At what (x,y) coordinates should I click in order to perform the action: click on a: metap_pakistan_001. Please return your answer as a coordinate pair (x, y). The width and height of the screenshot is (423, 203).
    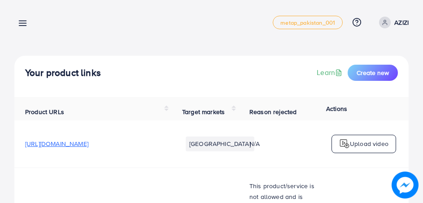
    Looking at the image, I should click on (308, 22).